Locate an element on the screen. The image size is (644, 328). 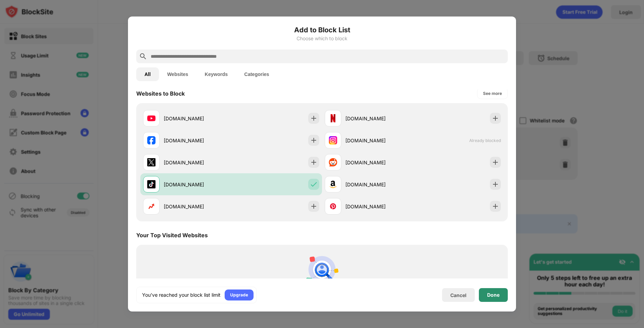
button: Categories is located at coordinates (257, 74).